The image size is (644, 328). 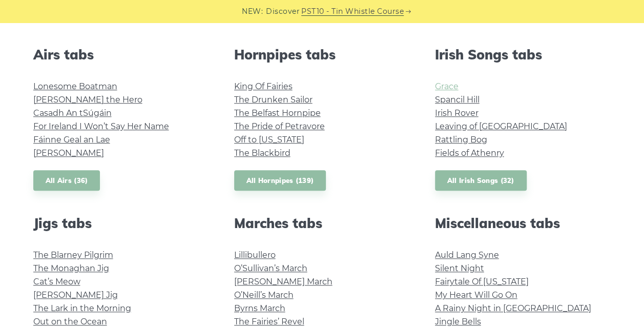 I want to click on h2: Miscellaneous tabs, so click(x=523, y=223).